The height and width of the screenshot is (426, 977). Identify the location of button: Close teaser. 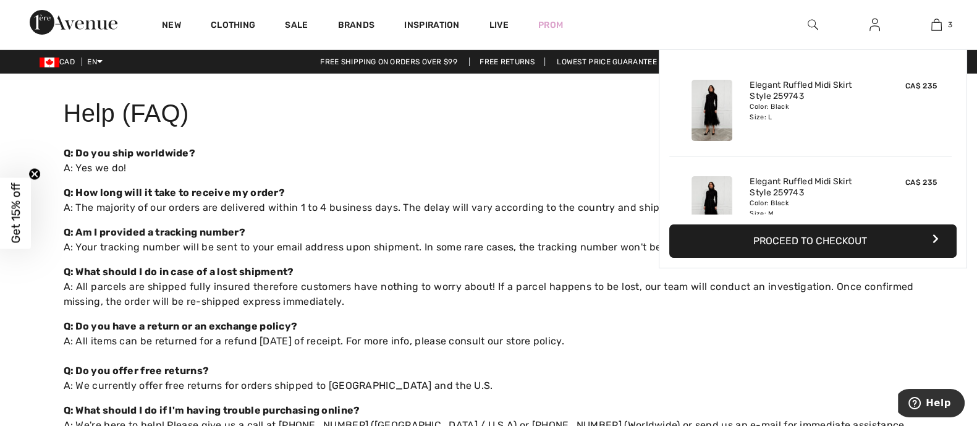
(35, 174).